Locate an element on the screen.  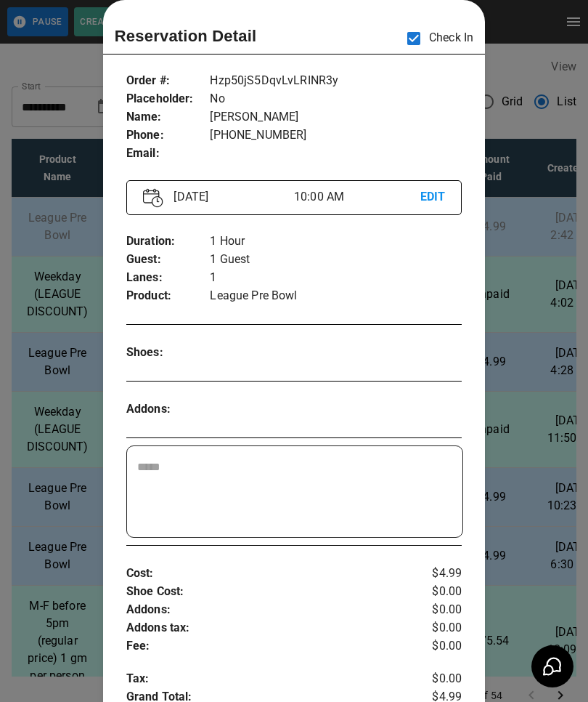
p: Name : is located at coordinates (168, 117).